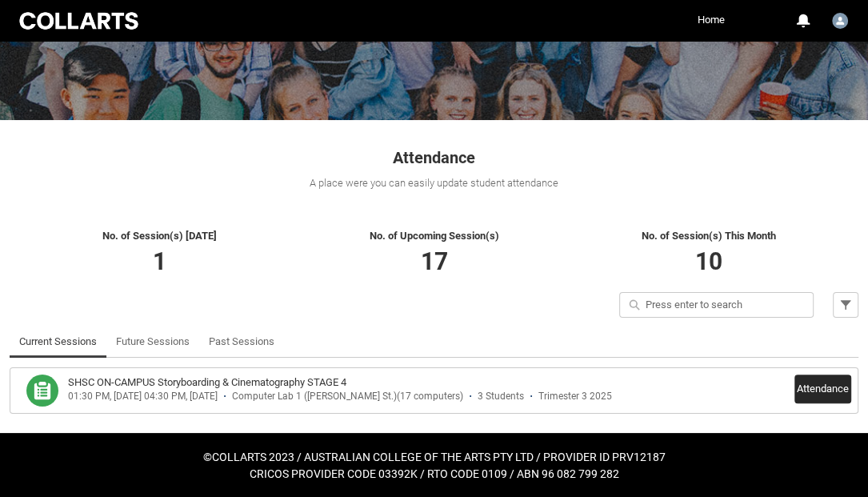  What do you see at coordinates (153, 342) in the screenshot?
I see `a: Future Sessions` at bounding box center [153, 342].